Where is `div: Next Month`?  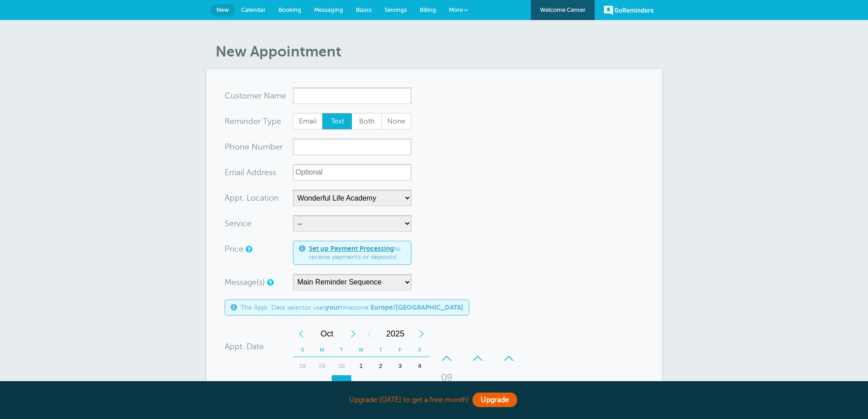 div: Next Month is located at coordinates (353, 334).